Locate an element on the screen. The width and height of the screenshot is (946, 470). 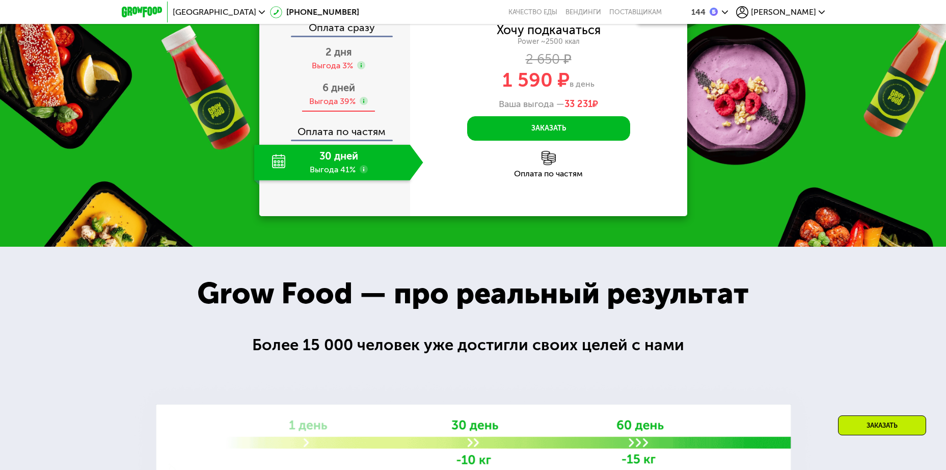
img: l6xcnZfty9opOoJh.png is located at coordinates (549, 158).